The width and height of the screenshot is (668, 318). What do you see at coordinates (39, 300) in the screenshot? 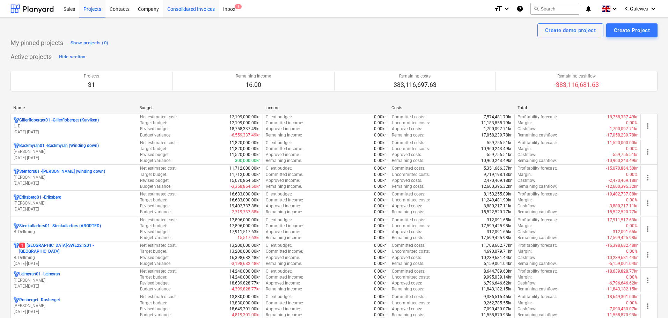
I see `p: Rosberget - Rosberget` at bounding box center [39, 300].